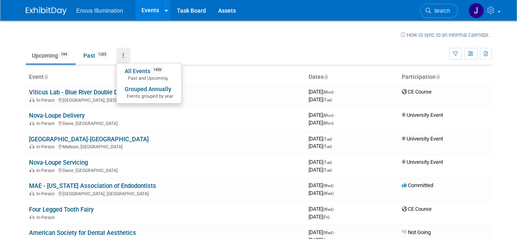  I want to click on img: ExhibitDay, so click(46, 11).